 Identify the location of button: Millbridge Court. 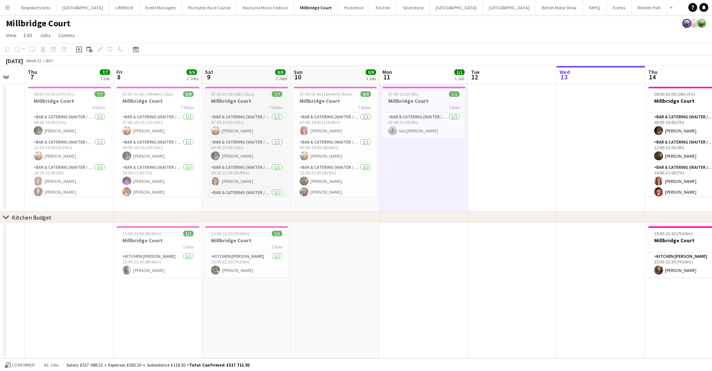
(316, 7).